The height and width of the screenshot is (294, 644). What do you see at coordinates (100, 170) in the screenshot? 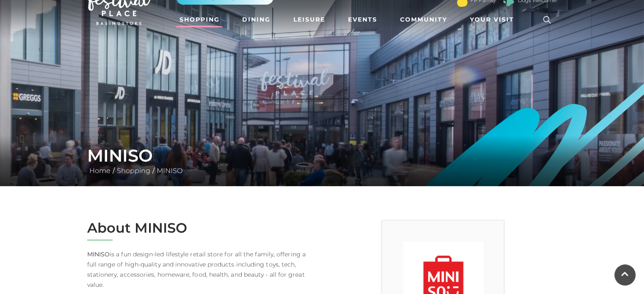
I see `a: Home` at bounding box center [100, 170].